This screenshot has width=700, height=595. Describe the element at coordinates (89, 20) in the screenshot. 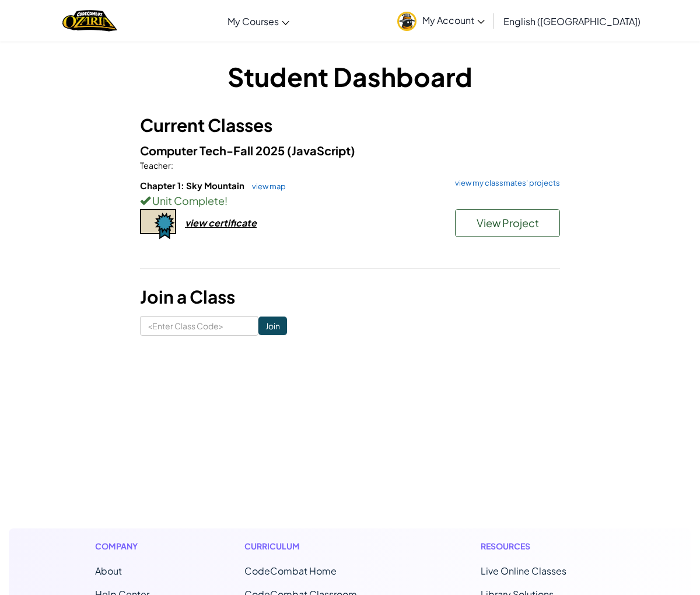

I see `a: Ozaria by CodeCombat logo` at that location.